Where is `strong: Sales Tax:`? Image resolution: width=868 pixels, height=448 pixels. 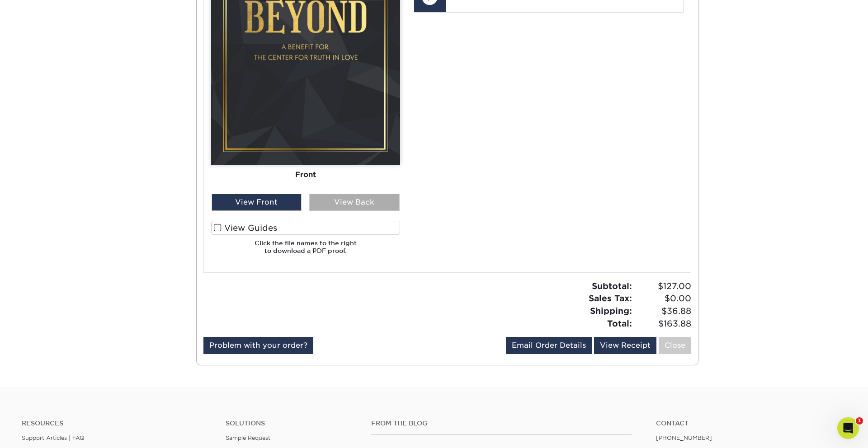
strong: Sales Tax: is located at coordinates (611, 298).